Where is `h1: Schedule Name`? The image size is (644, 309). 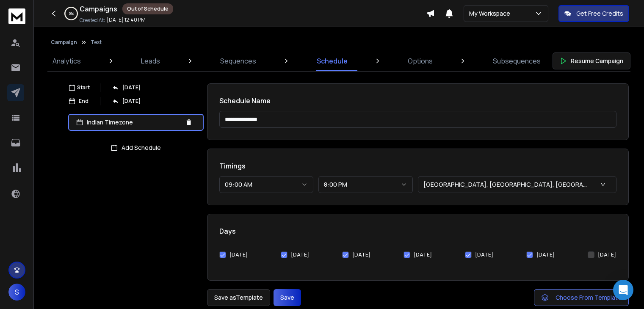 h1: Schedule Name is located at coordinates (418, 101).